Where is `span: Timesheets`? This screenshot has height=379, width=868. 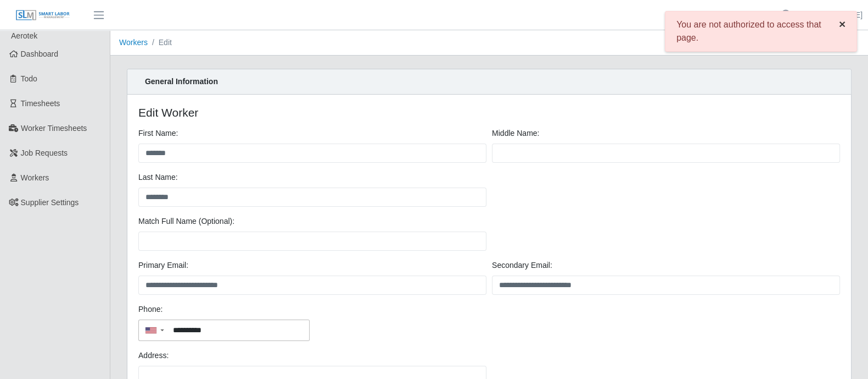
span: Timesheets is located at coordinates (40, 104).